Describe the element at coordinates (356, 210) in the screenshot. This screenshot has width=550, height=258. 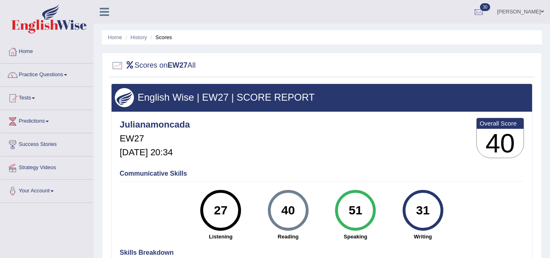
I see `div: 51` at that location.